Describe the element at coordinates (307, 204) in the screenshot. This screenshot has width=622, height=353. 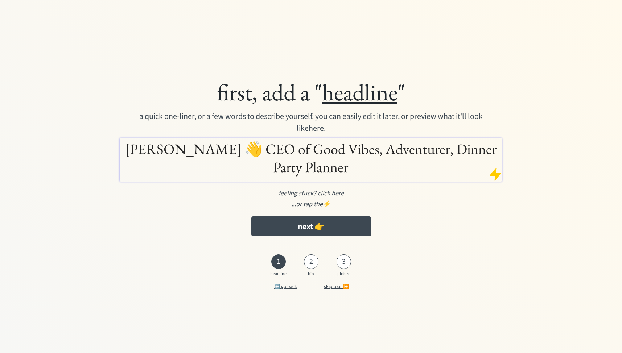
I see `em: ...or tap the` at that location.